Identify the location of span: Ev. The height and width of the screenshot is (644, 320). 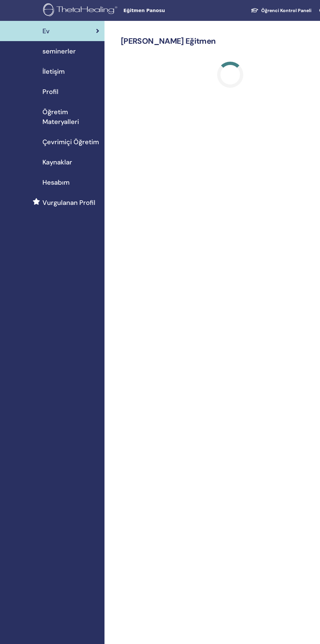
(46, 31).